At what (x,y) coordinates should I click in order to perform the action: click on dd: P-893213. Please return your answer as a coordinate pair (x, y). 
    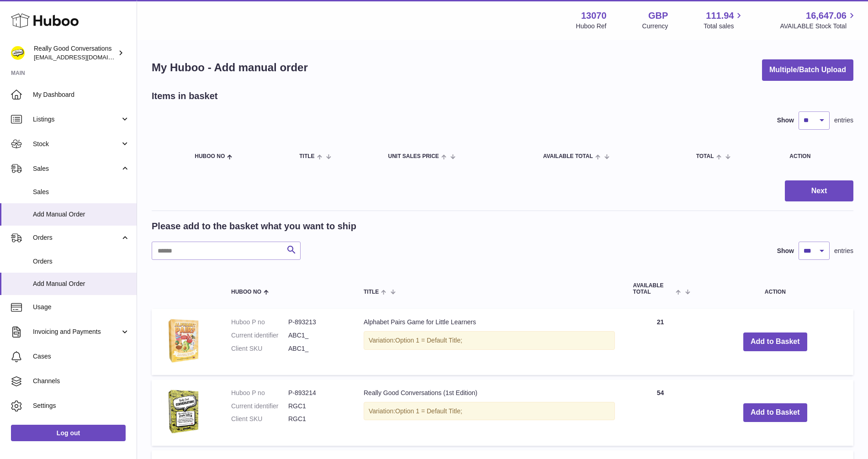
    Looking at the image, I should click on (317, 322).